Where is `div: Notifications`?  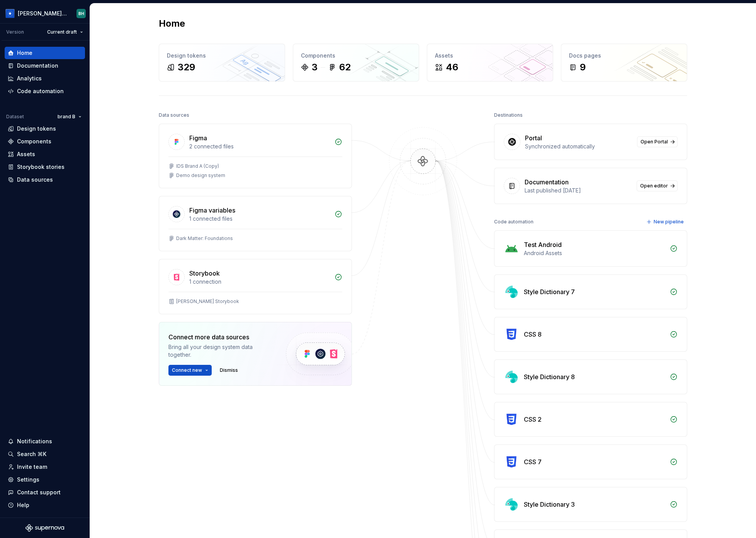
div: Notifications is located at coordinates (34, 441).